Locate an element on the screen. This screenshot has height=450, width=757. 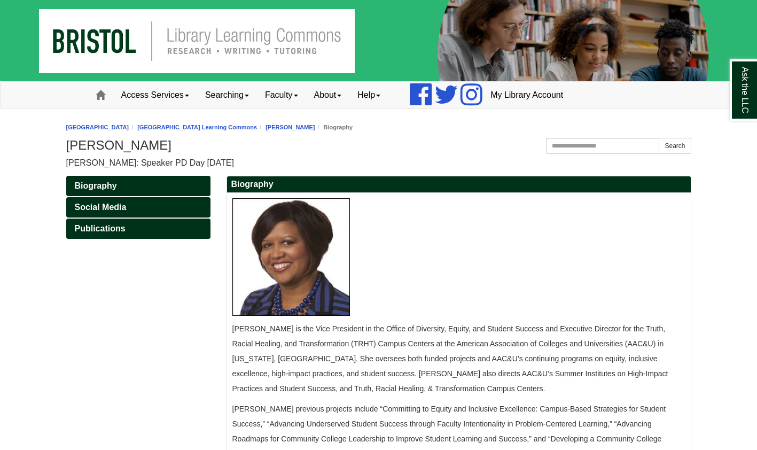
h2: Biography is located at coordinates (459, 184).